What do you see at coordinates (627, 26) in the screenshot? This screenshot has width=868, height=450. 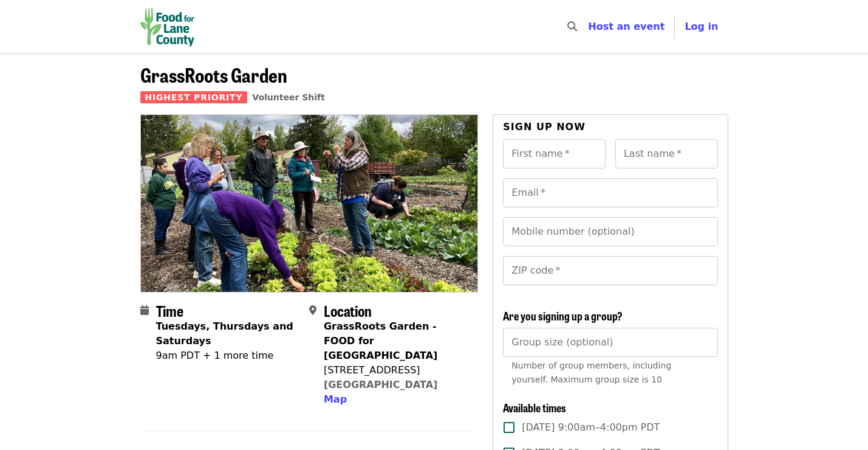 I see `span: Host an event` at bounding box center [627, 26].